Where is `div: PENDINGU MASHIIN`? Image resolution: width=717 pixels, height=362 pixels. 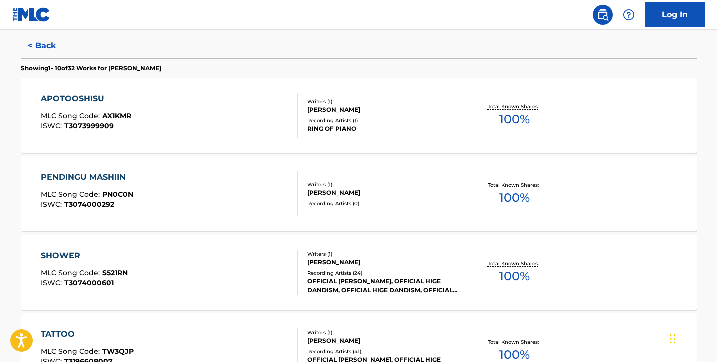
div: PENDINGU MASHIIN is located at coordinates (87, 178).